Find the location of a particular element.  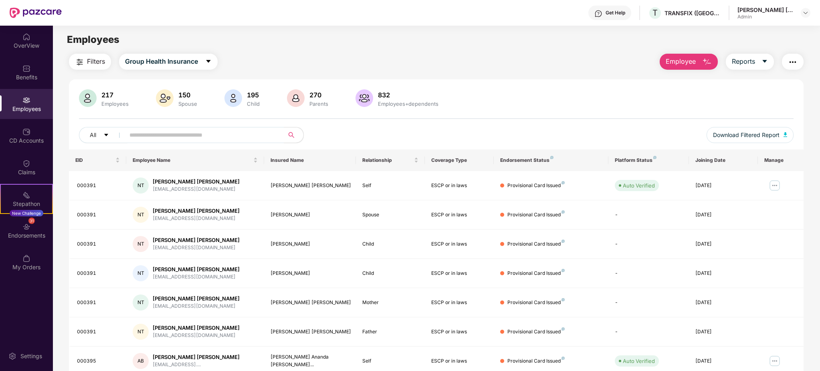

img: svg+xml;base64,PHN2ZyBpZD0iSGVscC0zMngzMiIgeG1sbnM9Imh0dHA6Ly93d3cudzMub3JnLzIwMDAvc3ZnIiB3aWR0aD... is located at coordinates (598, 14).